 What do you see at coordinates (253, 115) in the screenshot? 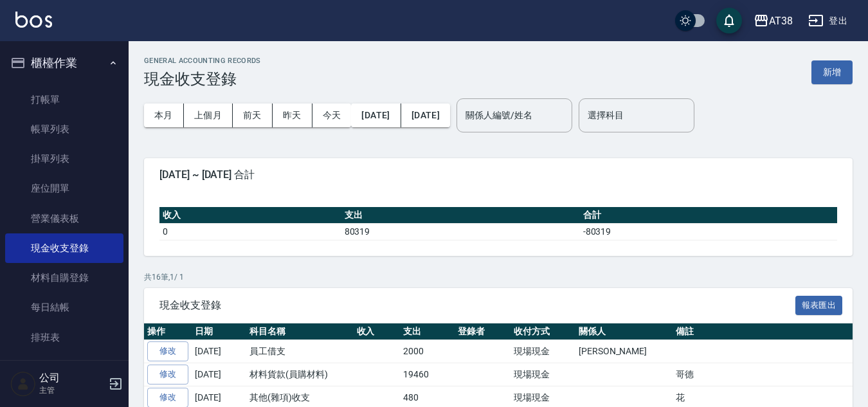
I see `button: 前天` at bounding box center [253, 115].